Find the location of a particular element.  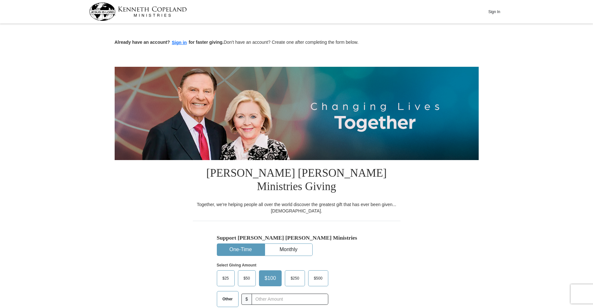

button: Sign in is located at coordinates (179, 42).